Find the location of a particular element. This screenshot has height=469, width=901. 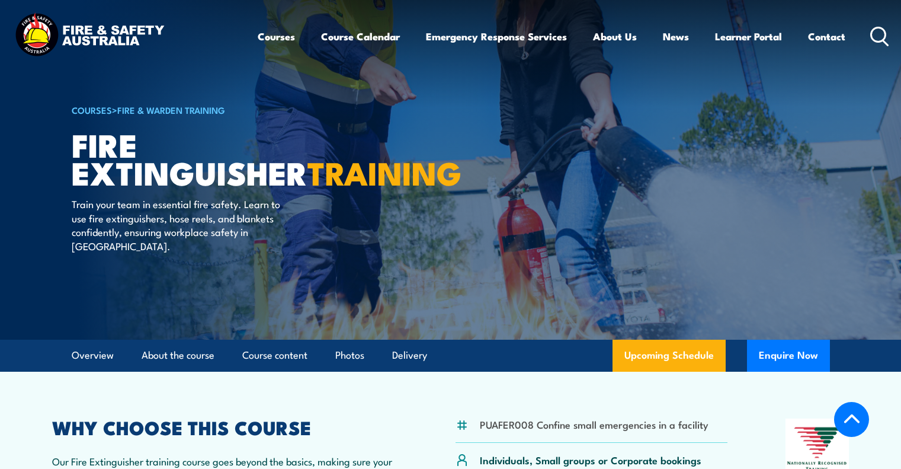

a: Courses is located at coordinates (276, 36).